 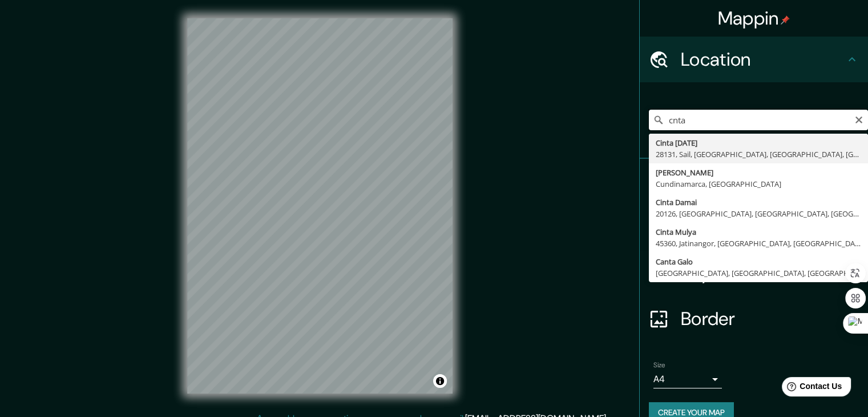 I want to click on div: Cinta Damai, so click(x=759, y=202).